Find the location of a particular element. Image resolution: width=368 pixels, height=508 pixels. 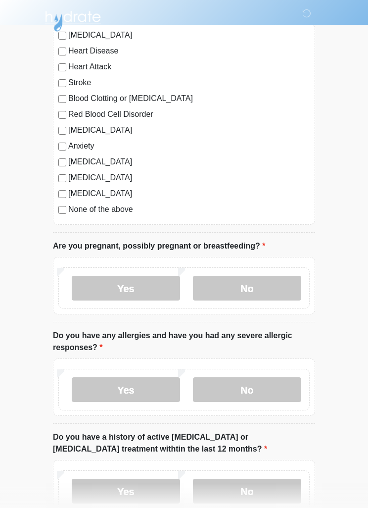

label: Anxiety is located at coordinates (189, 146).